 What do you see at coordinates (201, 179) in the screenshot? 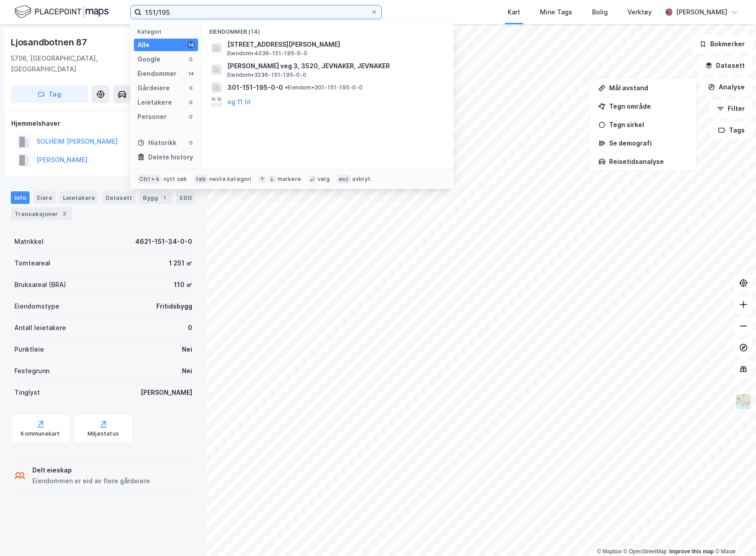
I see `div: tab` at bounding box center [201, 179].